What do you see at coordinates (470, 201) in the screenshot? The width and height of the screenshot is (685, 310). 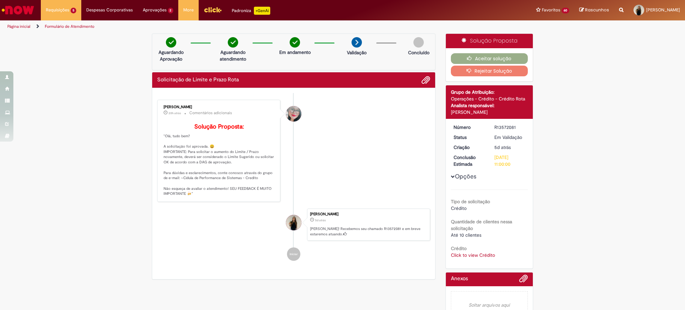 I see `b: Tipo de solicitação` at bounding box center [470, 201].